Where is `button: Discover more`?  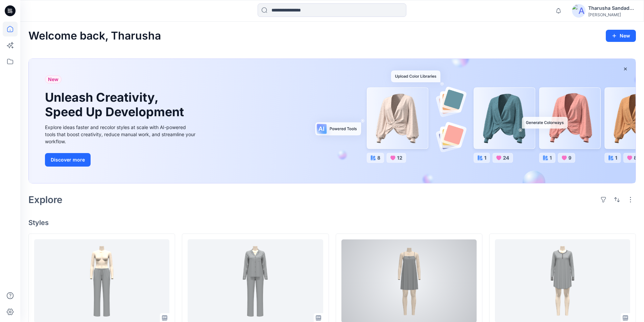 button: Discover more is located at coordinates (67, 160).